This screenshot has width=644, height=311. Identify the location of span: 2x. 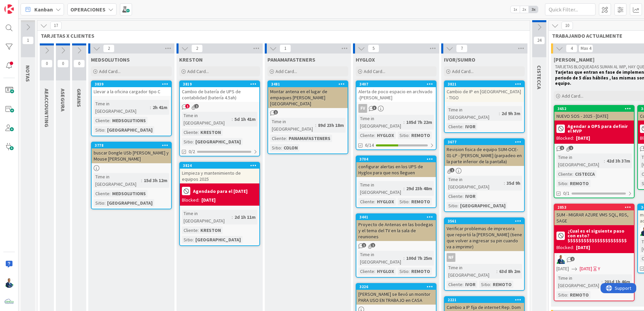
(524, 10).